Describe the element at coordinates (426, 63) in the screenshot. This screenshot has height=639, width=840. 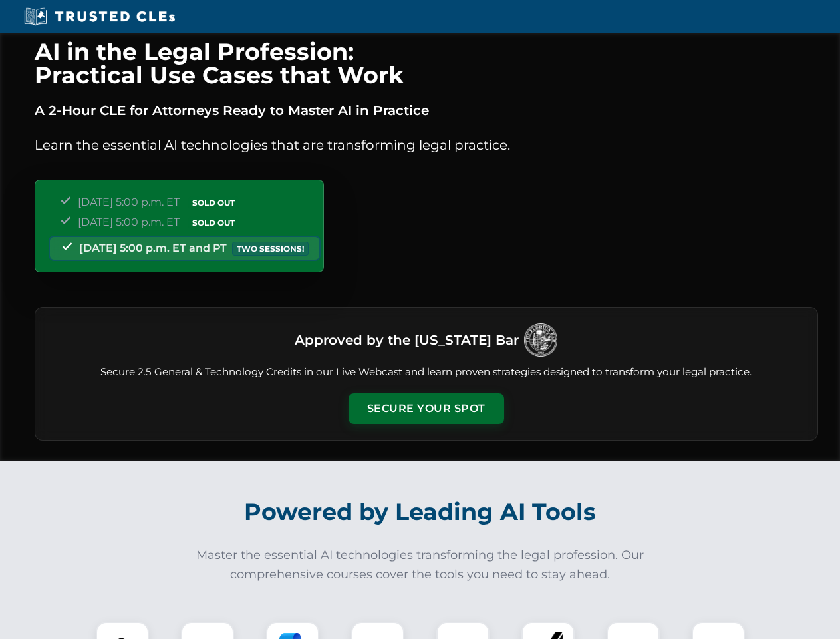
I see `h1: AI in the Legal Profession: Practical Use Cases that Work` at that location.